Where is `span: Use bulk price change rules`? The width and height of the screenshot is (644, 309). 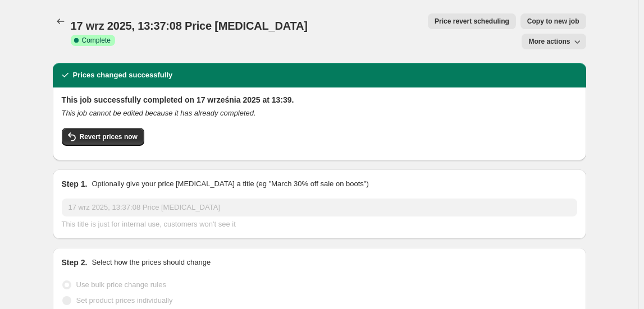
span: Use bulk price change rules is located at coordinates (121, 284).